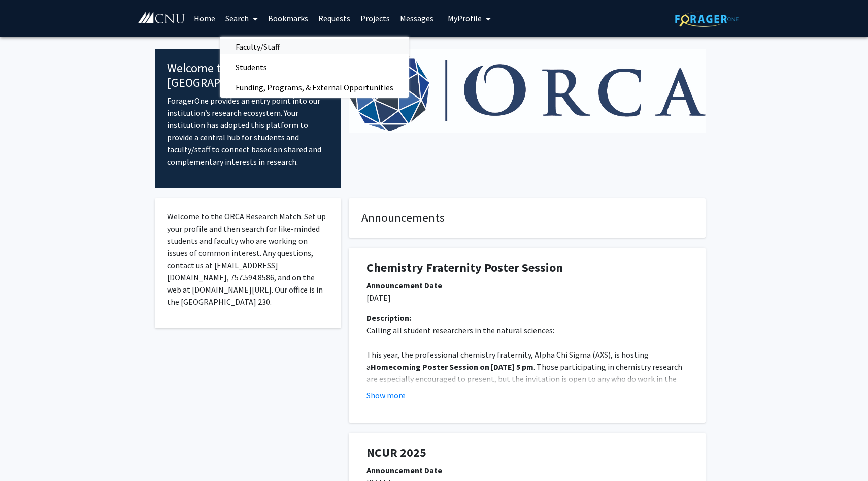 The height and width of the screenshot is (481, 868). Describe the element at coordinates (288, 18) in the screenshot. I see `a: Bookmarks` at that location.